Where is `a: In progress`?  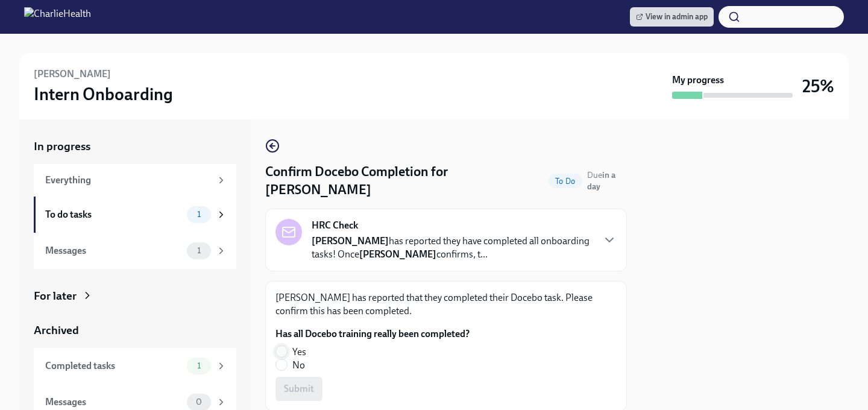 a: In progress is located at coordinates (135, 146).